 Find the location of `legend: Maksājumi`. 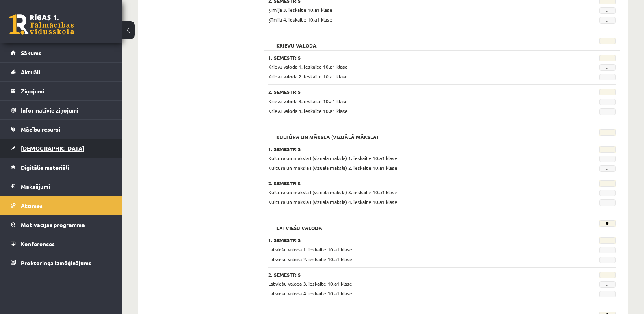

legend: Maksājumi is located at coordinates (66, 186).